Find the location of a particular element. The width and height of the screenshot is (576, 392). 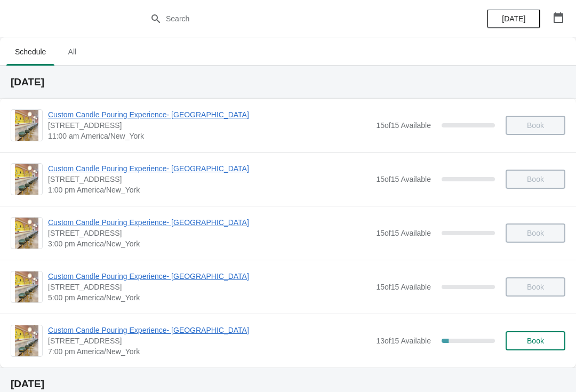

span: 13 of 15 Available is located at coordinates (403, 341).